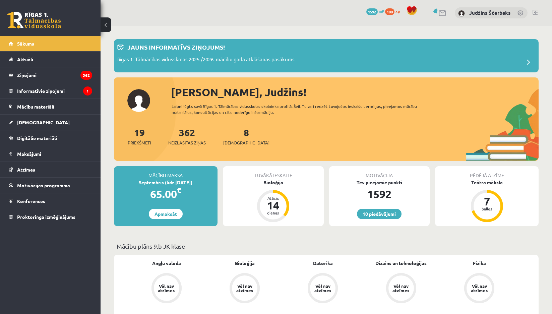  Describe the element at coordinates (50, 44) in the screenshot. I see `a: Sākums` at that location.